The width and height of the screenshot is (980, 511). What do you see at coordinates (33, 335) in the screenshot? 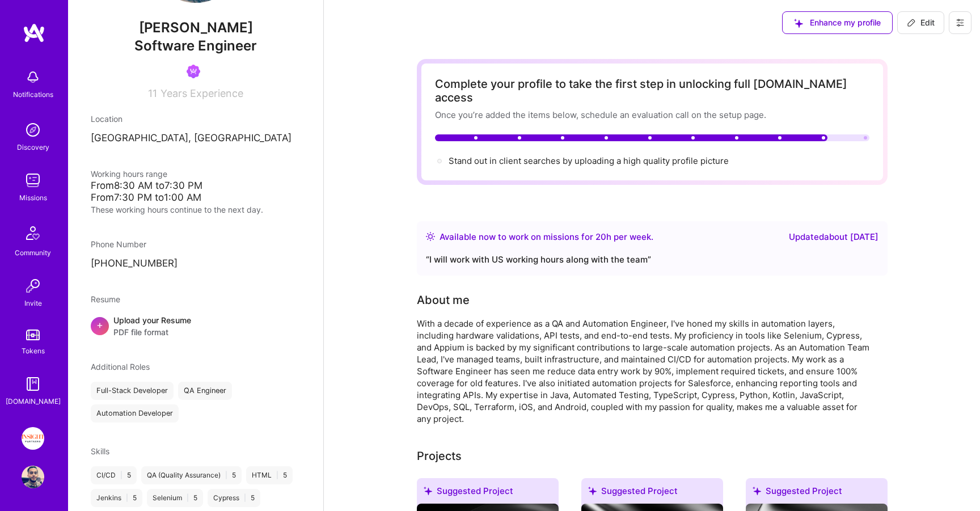
I see `img: tokens` at bounding box center [33, 335].